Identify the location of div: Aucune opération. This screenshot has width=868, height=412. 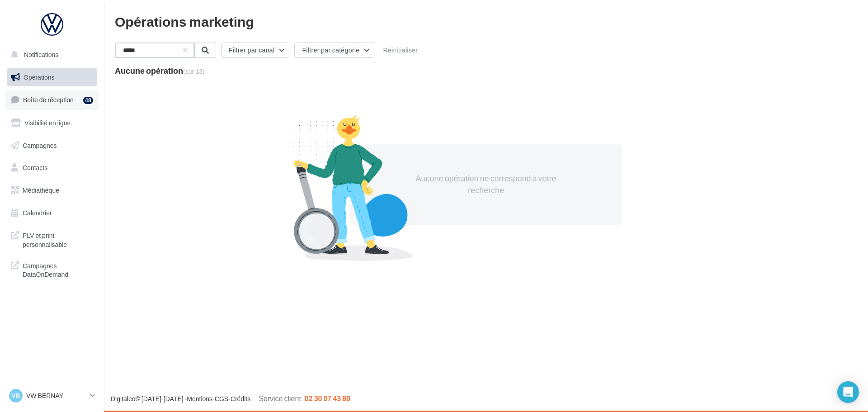
(160, 70).